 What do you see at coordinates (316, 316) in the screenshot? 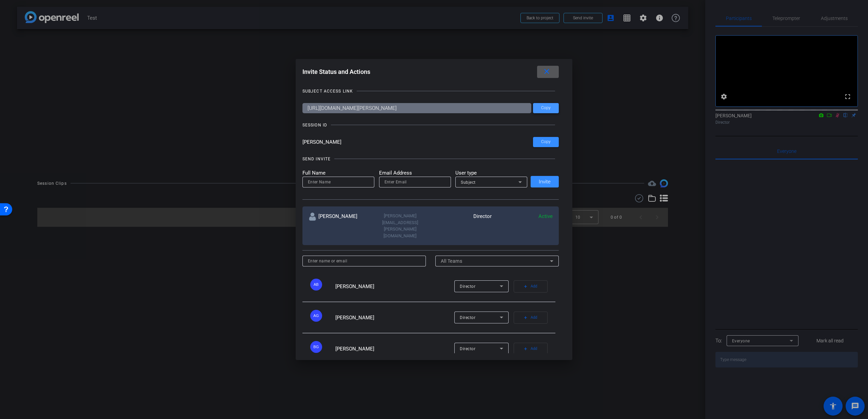
I see `div: AG` at bounding box center [316, 316].